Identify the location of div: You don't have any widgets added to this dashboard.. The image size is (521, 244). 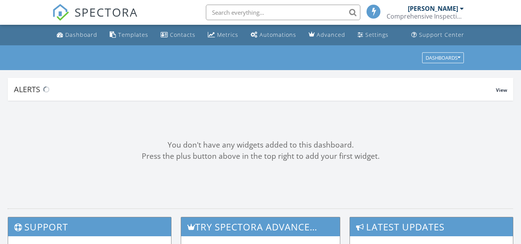
(261, 145).